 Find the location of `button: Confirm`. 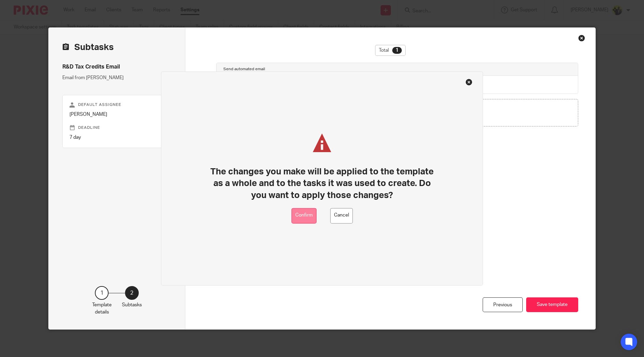

button: Confirm is located at coordinates (303, 215).